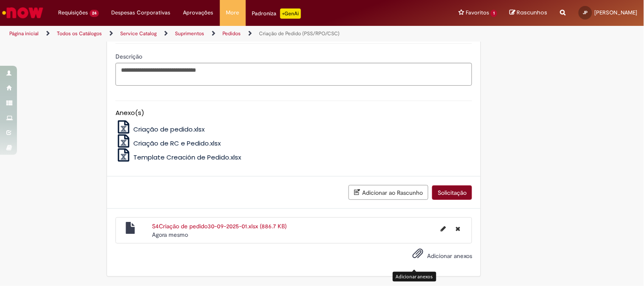  What do you see at coordinates (294, 74) in the screenshot?
I see `textarea: Descrição` at bounding box center [294, 74].